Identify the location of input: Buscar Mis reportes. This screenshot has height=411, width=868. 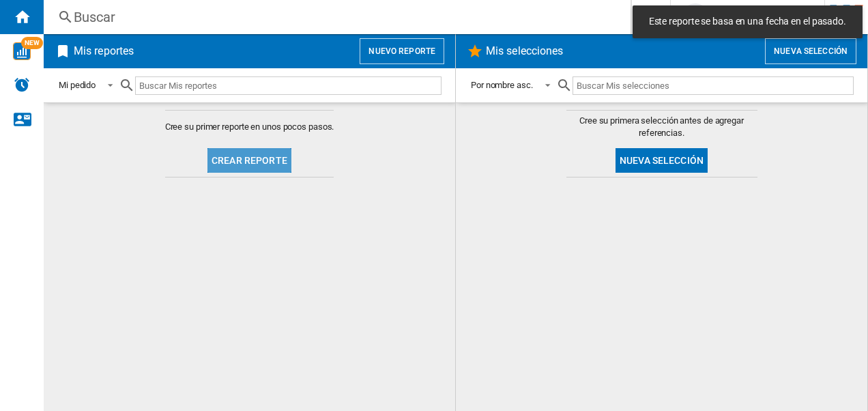
(288, 86).